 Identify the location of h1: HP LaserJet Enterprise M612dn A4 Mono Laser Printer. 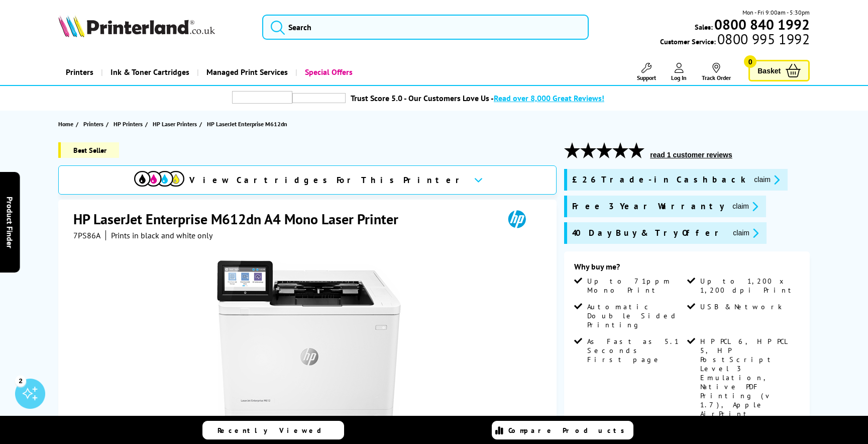
(240, 219).